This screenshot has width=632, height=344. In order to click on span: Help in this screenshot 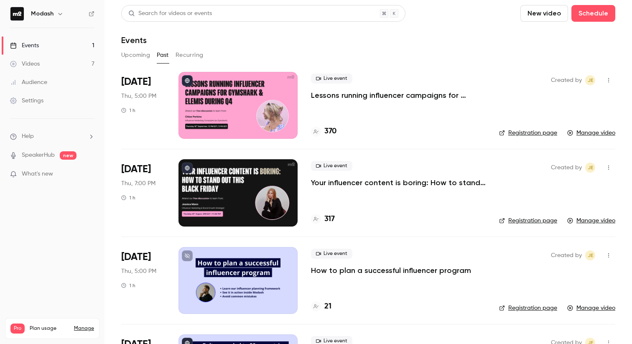, I will do `click(28, 136)`.